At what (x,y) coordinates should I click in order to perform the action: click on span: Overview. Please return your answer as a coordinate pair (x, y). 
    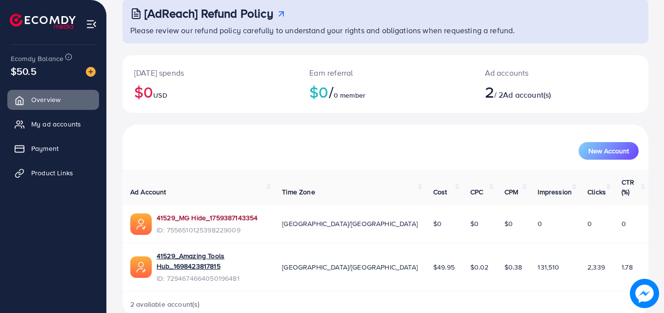
    Looking at the image, I should click on (46, 100).